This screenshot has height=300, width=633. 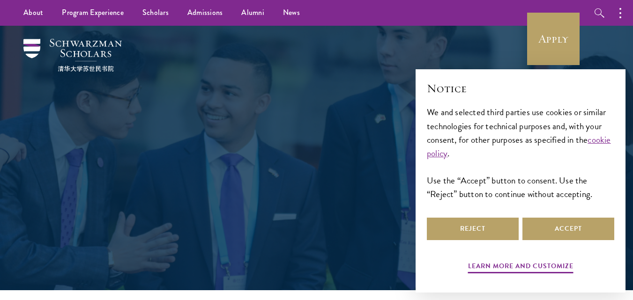 I want to click on a: Apply, so click(x=554, y=39).